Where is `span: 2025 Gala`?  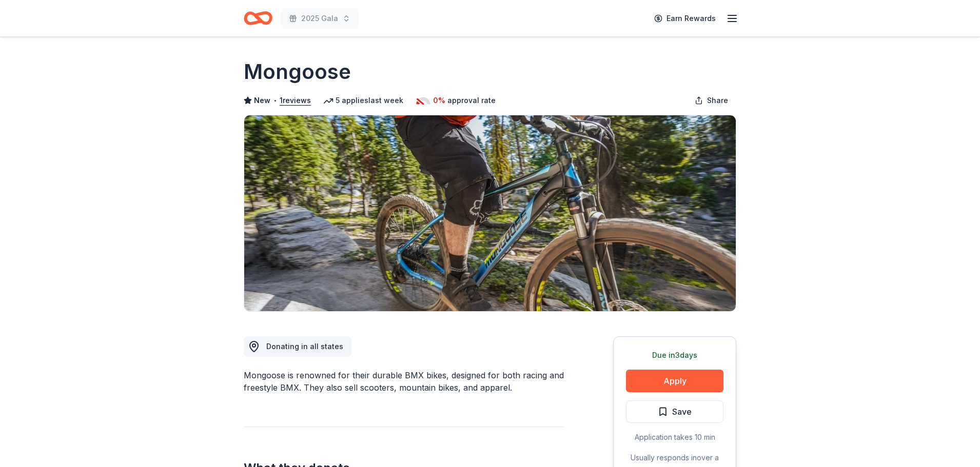
span: 2025 Gala is located at coordinates (320, 18).